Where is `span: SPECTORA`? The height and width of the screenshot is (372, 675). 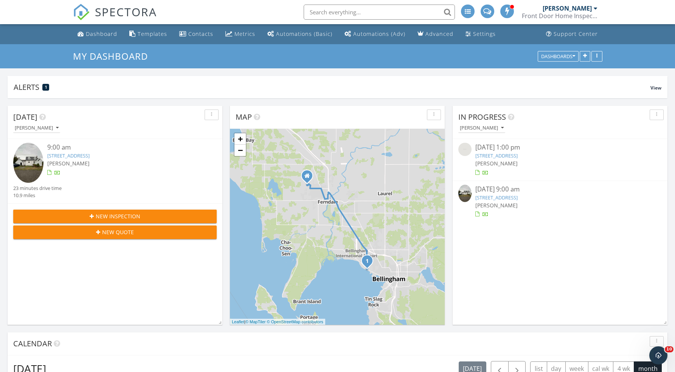 span: SPECTORA is located at coordinates (126, 12).